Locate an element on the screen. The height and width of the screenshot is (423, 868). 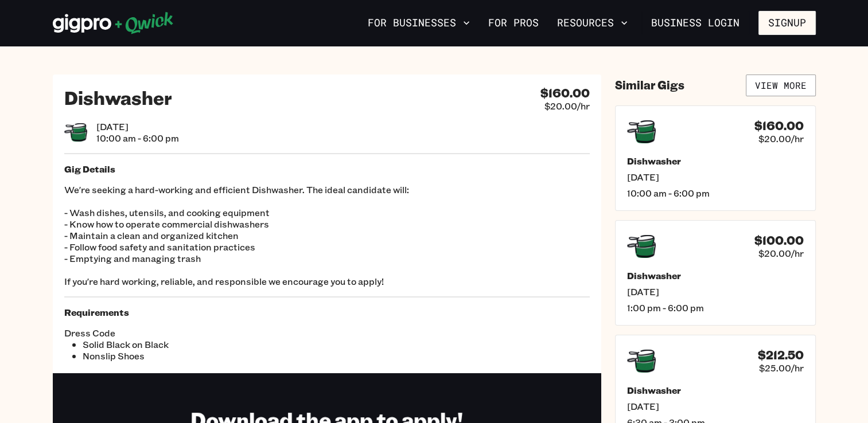
a: For Pros is located at coordinates (514, 23).